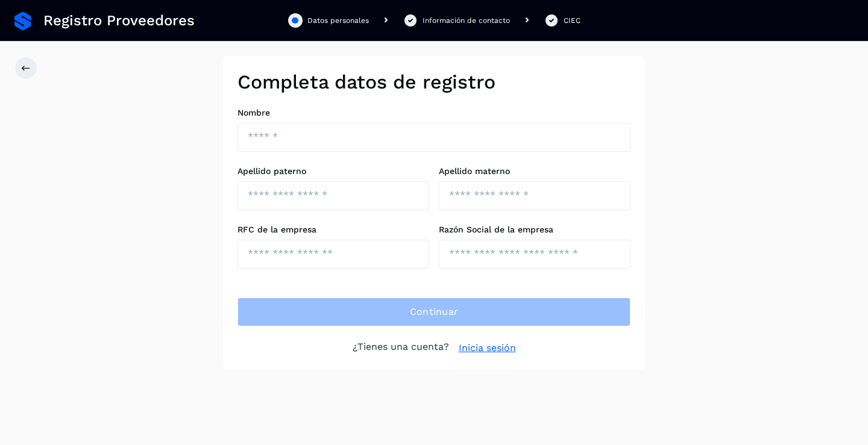  Describe the element at coordinates (333, 171) in the screenshot. I see `label: Apellido paterno` at that location.